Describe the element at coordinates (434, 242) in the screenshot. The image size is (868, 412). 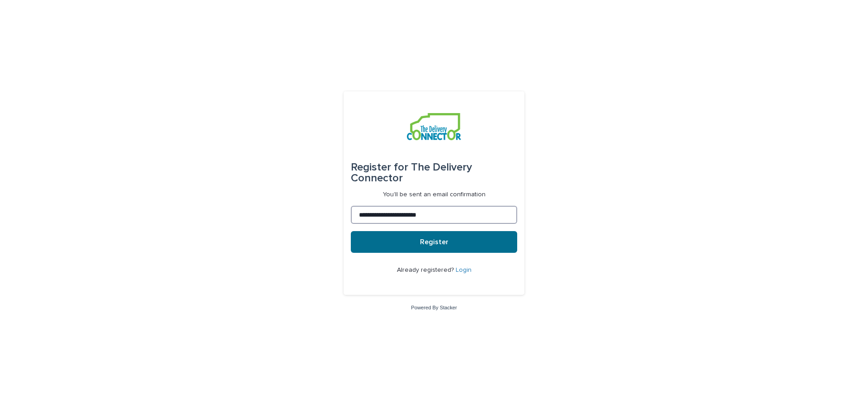
I see `button: Register` at that location.